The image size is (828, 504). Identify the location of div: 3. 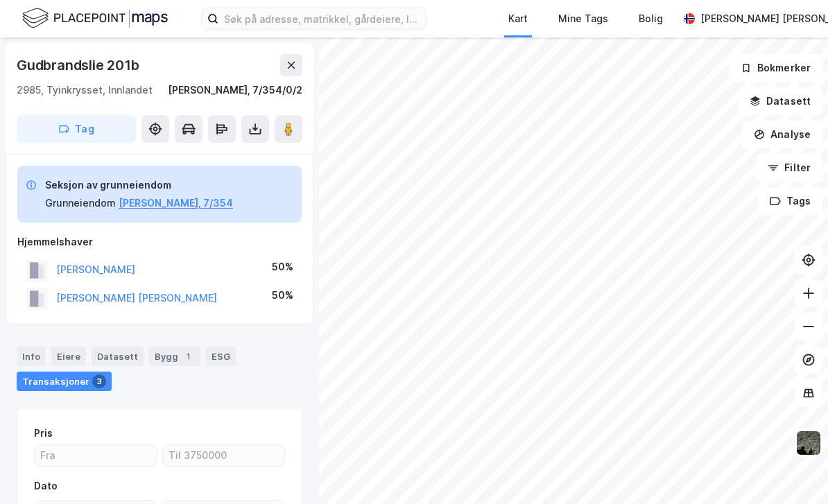
(99, 381).